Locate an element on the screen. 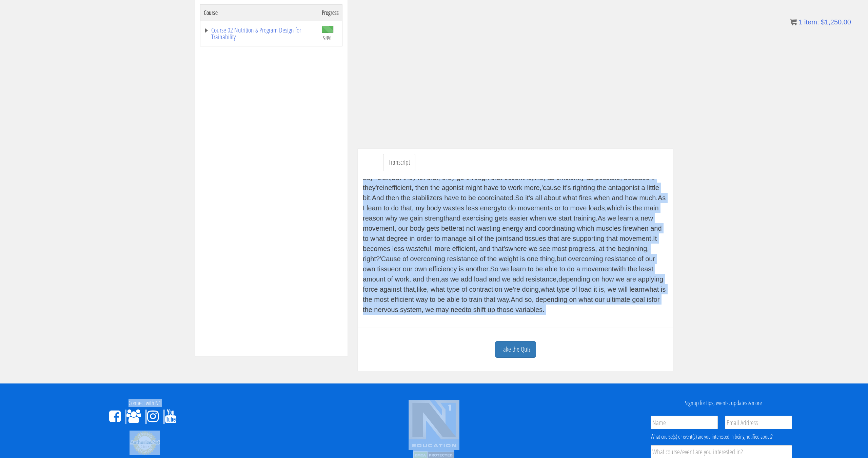  a: 1 item: $1,250.00 is located at coordinates (821, 22).